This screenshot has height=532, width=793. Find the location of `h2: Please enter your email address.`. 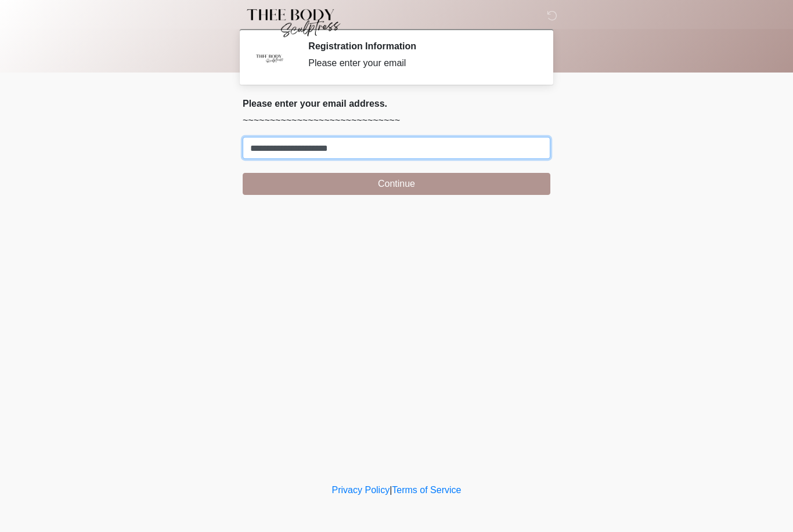

h2: Please enter your email address. is located at coordinates (396, 103).